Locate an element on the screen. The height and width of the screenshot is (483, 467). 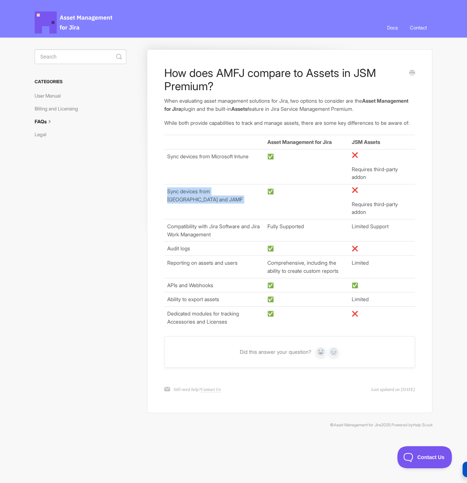
a: User Manual is located at coordinates (50, 96).